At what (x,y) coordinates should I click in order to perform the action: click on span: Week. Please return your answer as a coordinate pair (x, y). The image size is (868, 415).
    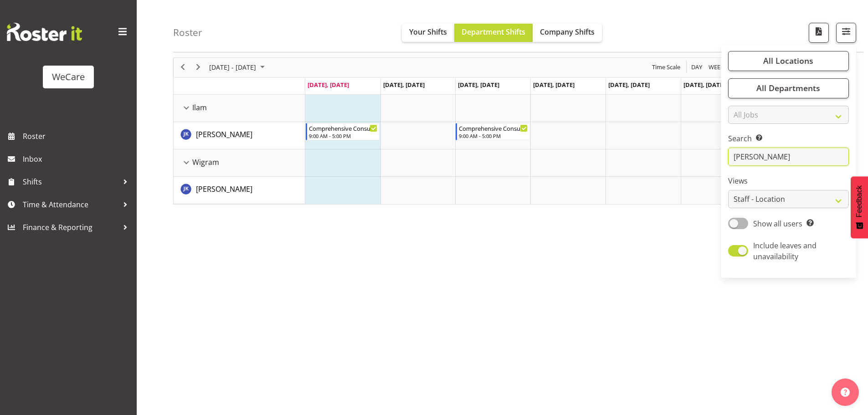
    Looking at the image, I should click on (717, 67).